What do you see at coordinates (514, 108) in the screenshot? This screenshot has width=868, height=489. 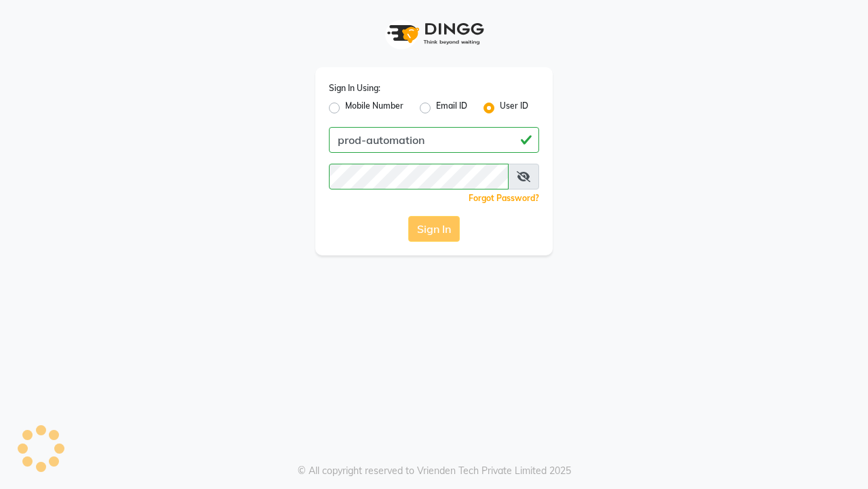 I see `label: User ID` at bounding box center [514, 108].